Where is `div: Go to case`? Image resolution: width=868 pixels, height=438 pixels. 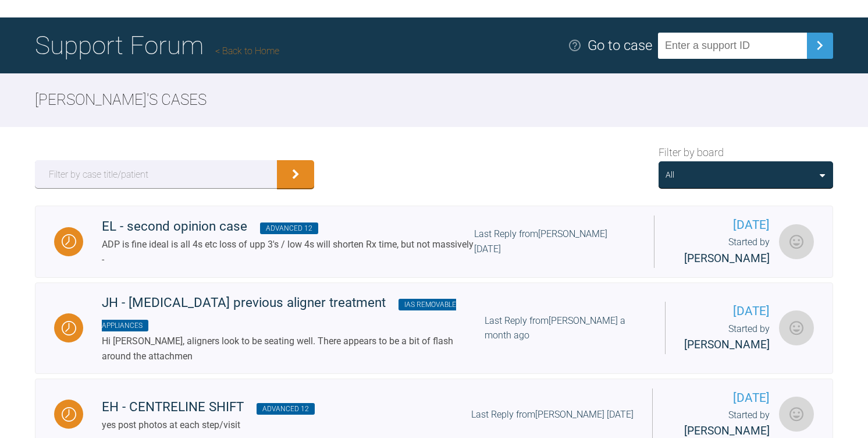
div: Go to case is located at coordinates (620, 45).